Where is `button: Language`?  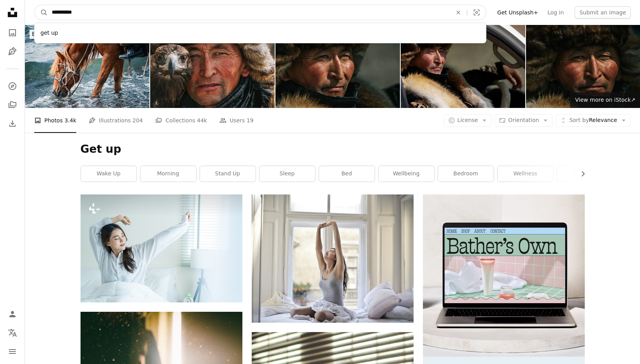
button: Language is located at coordinates (12, 332).